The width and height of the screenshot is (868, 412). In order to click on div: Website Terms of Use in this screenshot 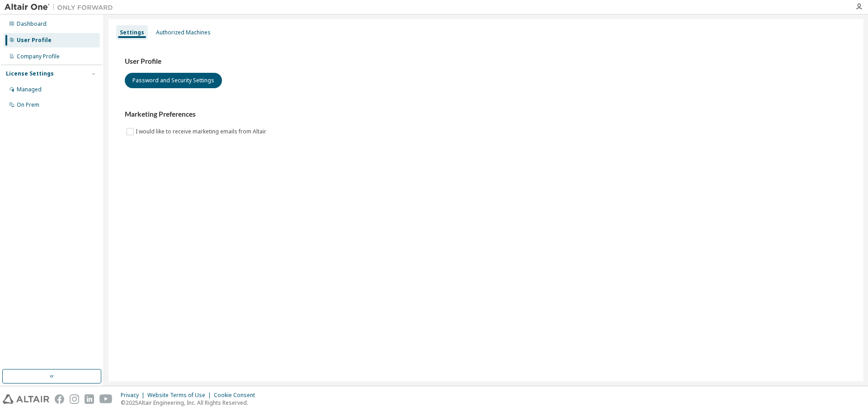, I will do `click(181, 396)`.